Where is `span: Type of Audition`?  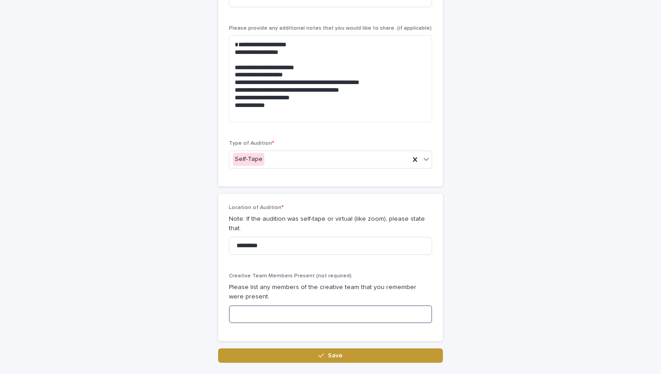 span: Type of Audition is located at coordinates (251, 144).